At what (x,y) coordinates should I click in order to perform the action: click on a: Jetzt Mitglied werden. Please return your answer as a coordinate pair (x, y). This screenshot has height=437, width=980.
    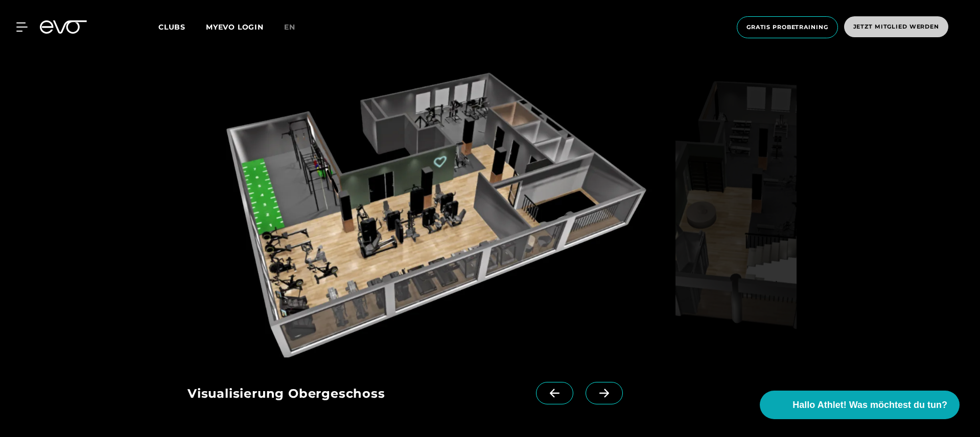
    Looking at the image, I should click on (896, 27).